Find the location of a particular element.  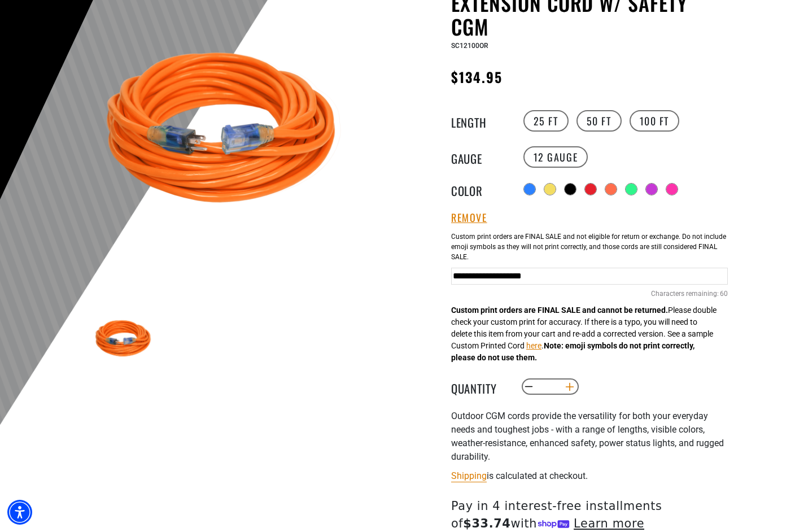

button: Remove is located at coordinates (469, 218).